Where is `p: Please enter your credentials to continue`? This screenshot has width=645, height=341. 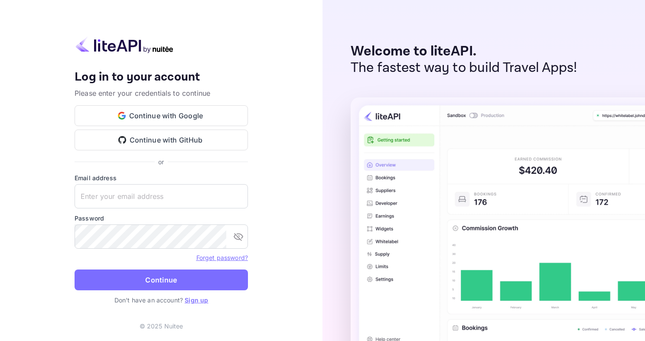
p: Please enter your credentials to continue is located at coordinates (161, 93).